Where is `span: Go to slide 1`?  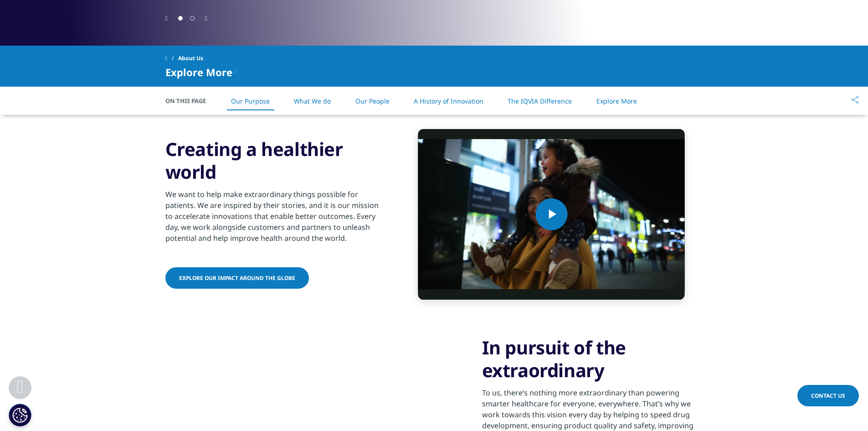 span: Go to slide 1 is located at coordinates (180, 18).